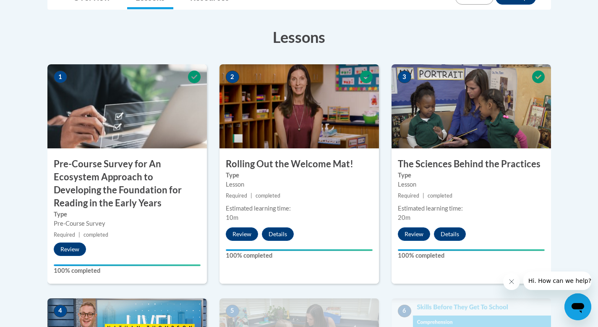  I want to click on span: 10m, so click(232, 217).